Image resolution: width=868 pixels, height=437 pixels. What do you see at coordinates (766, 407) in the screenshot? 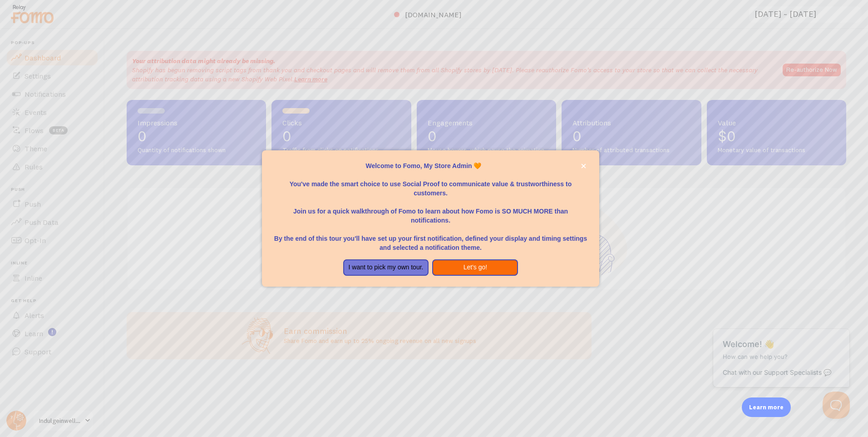
I see `div: Learn more` at bounding box center [766, 407].